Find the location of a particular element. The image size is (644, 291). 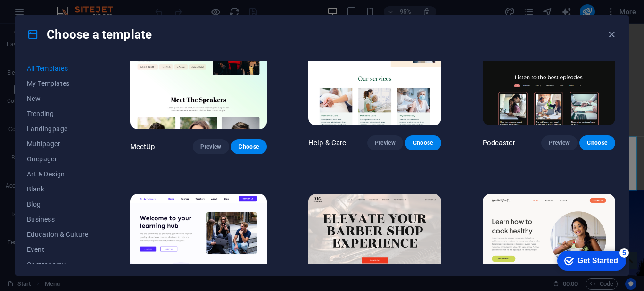

span: Art & Design is located at coordinates (57, 174).